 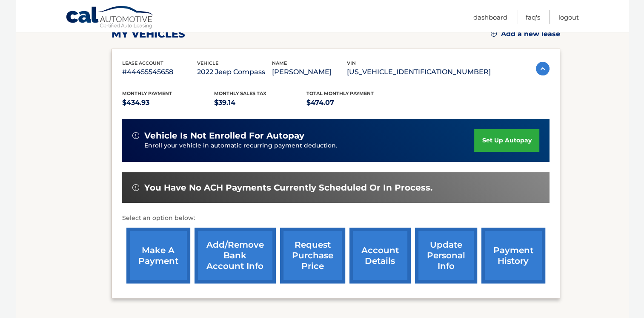 What do you see at coordinates (288, 187) in the screenshot?
I see `span: You have no ACH payments currently scheduled or in process.` at bounding box center [288, 187].